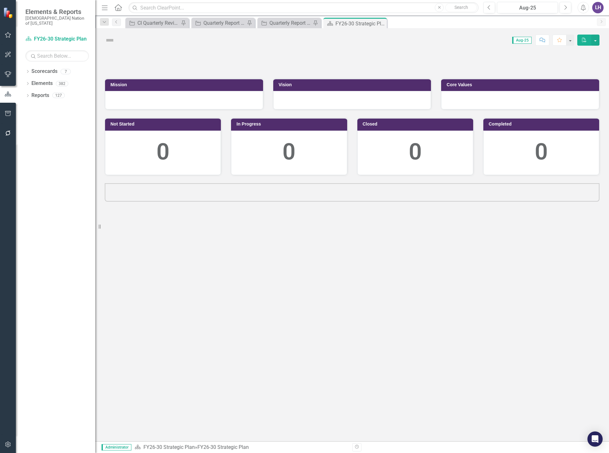 The width and height of the screenshot is (609, 453). I want to click on span: Search, so click(461, 7).